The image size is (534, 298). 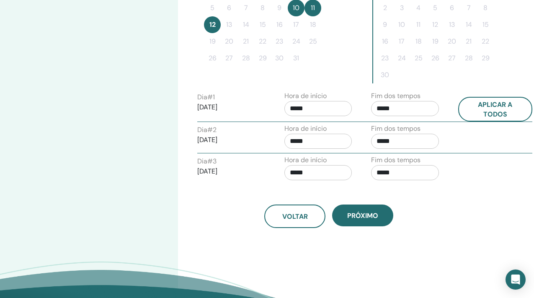 What do you see at coordinates (495, 109) in the screenshot?
I see `button: Aplicar a todos` at bounding box center [495, 109].